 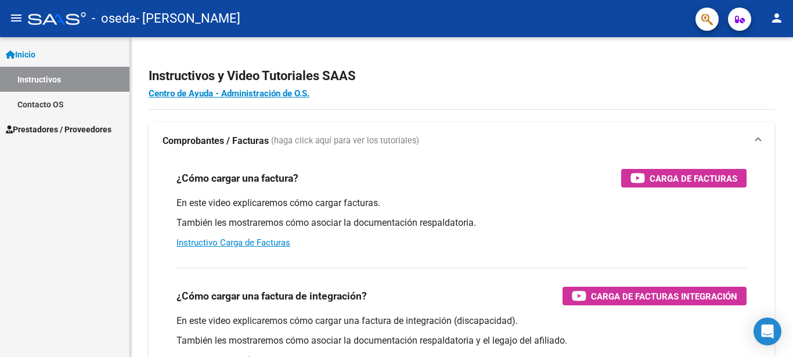 I want to click on a: Instructivo Carga de Facturas, so click(x=233, y=243).